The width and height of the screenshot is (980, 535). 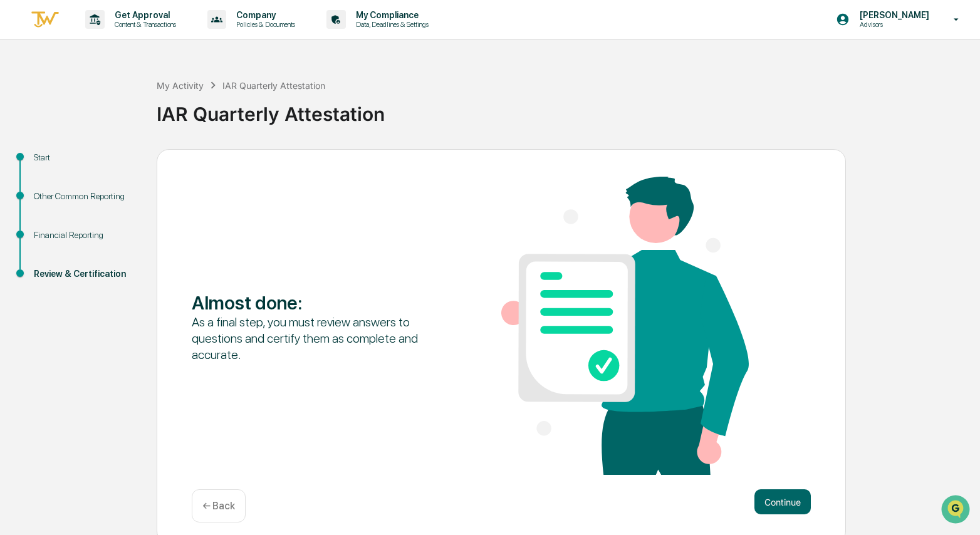 What do you see at coordinates (180, 85) in the screenshot?
I see `div: My Activity` at bounding box center [180, 85].